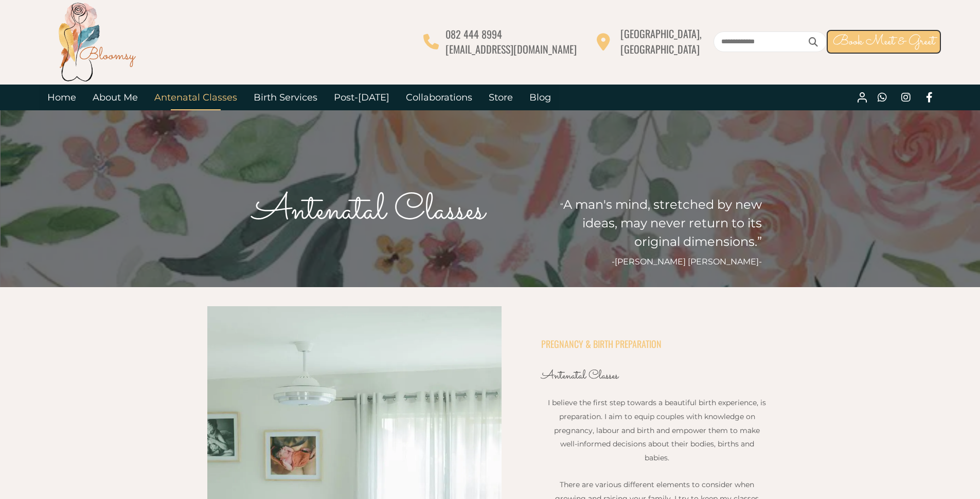 This screenshot has width=980, height=499. Describe the element at coordinates (285, 97) in the screenshot. I see `a: Birth Services` at that location.